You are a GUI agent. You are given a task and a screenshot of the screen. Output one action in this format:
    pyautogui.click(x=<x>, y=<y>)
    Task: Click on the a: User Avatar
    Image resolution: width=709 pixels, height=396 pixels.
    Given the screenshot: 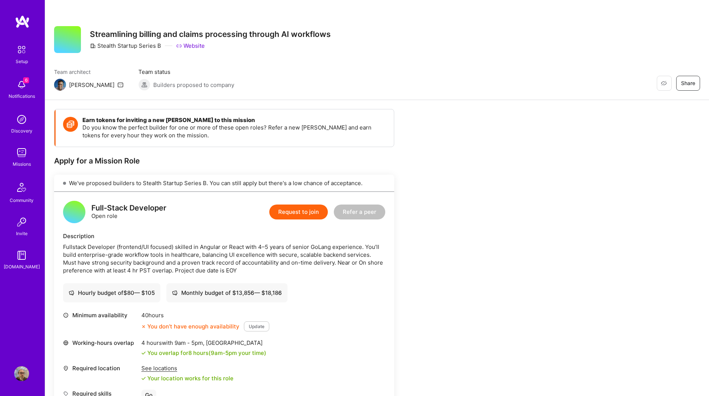 What is the action you would take?
    pyautogui.click(x=22, y=373)
    